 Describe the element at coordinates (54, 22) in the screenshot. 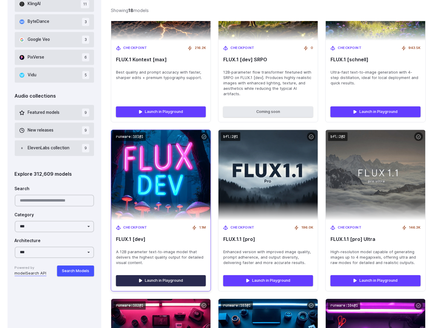

I see `button: ByteDance 3` at that location.